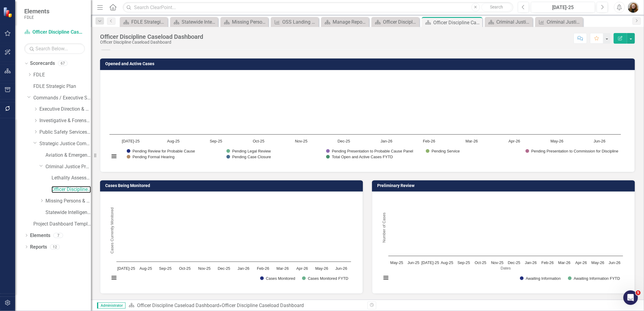  I want to click on text: Awaiting Information FYTD, so click(596, 278).